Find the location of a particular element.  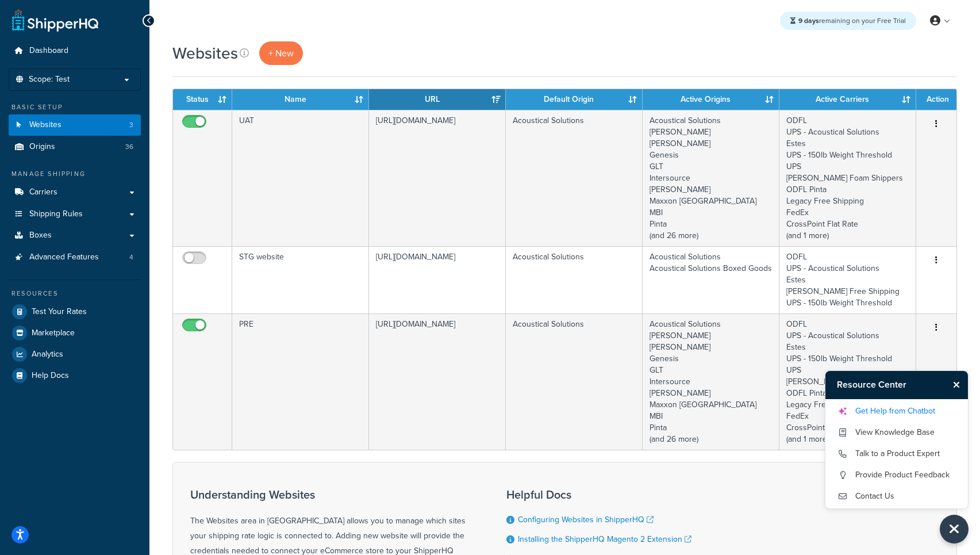

th: Active Origins: activate to sort column ascending is located at coordinates (711, 100).